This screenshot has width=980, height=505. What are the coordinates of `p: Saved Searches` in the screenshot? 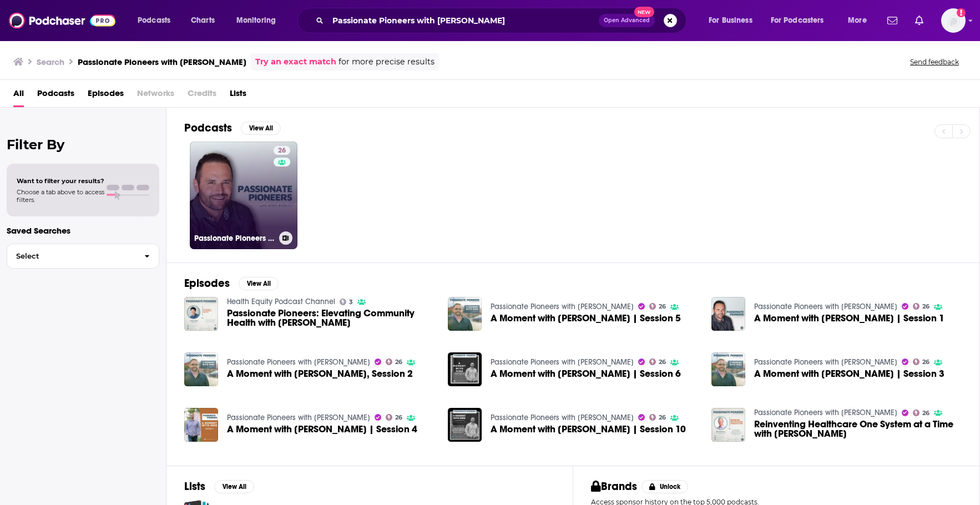 It's located at (83, 231).